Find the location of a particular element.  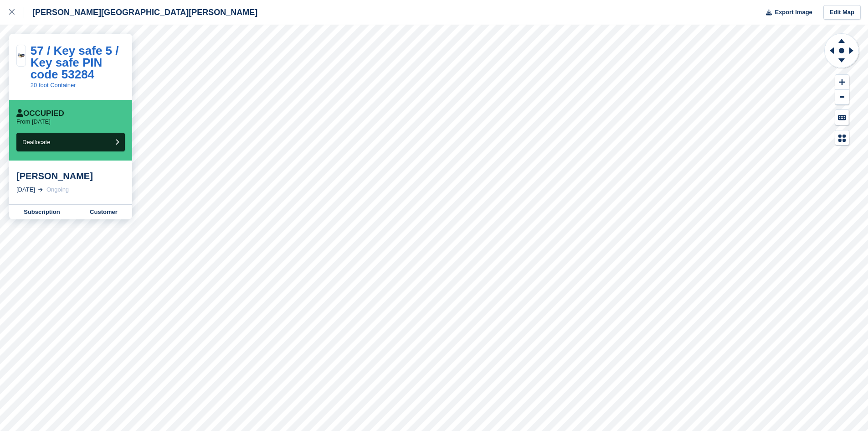

span: Export Image is located at coordinates (793, 12).